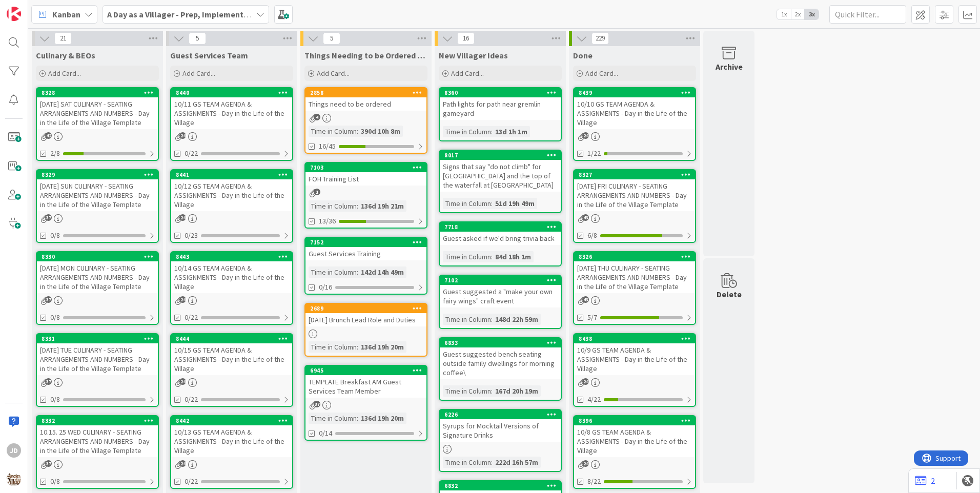 Image resolution: width=980 pixels, height=493 pixels. I want to click on div: 6945, so click(366, 370).